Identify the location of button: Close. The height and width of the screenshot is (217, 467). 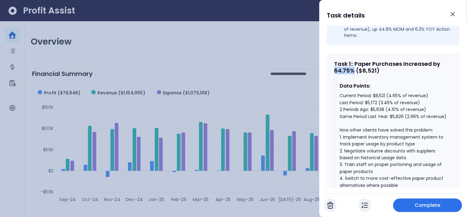
(453, 14).